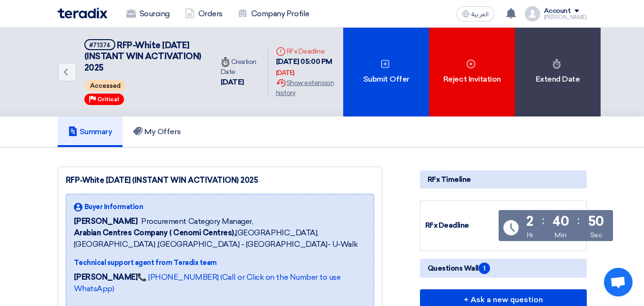  Describe the element at coordinates (558, 11) in the screenshot. I see `div: Account` at that location.